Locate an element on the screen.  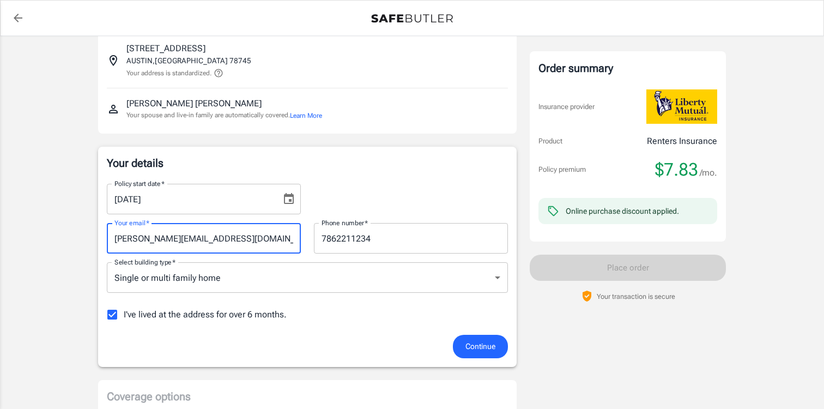
button: Continue is located at coordinates (480, 346).